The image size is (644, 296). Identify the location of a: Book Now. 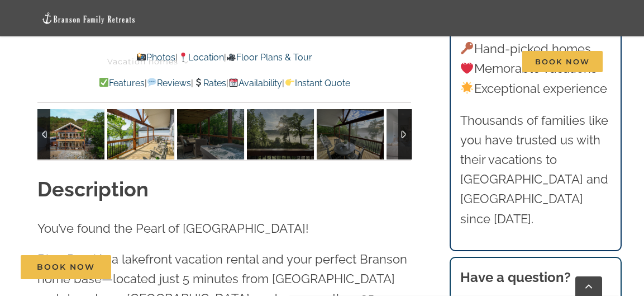
(66, 267).